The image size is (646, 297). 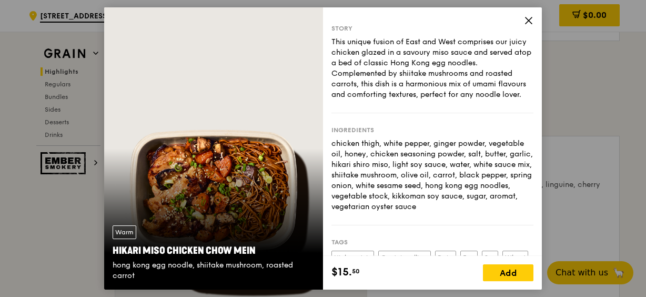 I want to click on label: High protein, so click(x=352, y=257).